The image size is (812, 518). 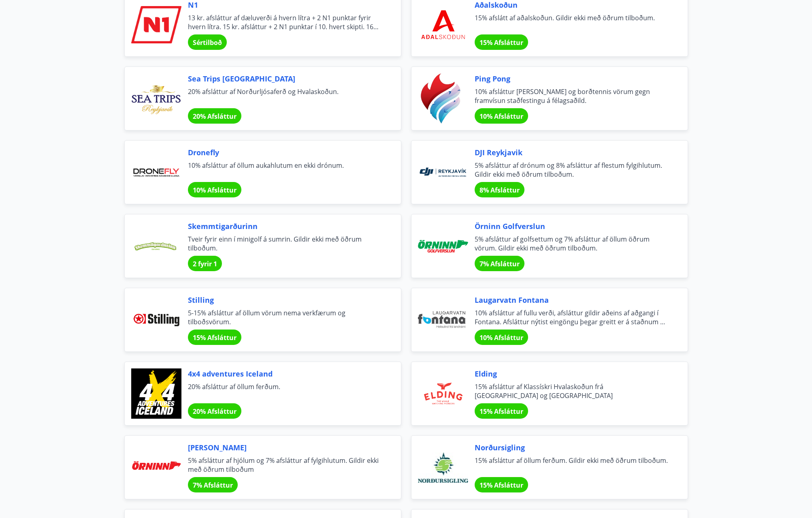 I want to click on span: 5% afsláttur af drónum og 8% afsláttur af flestum fylgihlutum. Gildir ekki með öðrum tilboðum., so click(x=572, y=170).